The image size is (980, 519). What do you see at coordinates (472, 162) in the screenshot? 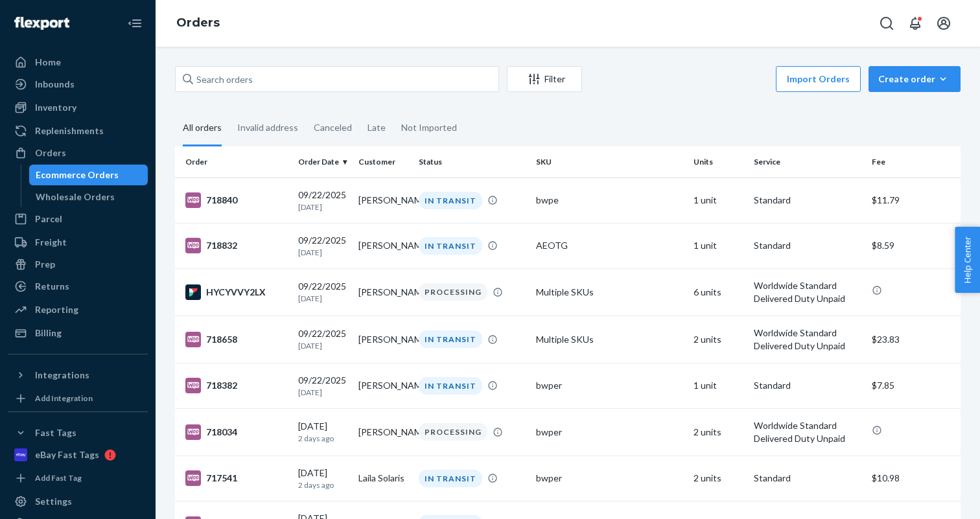
I see `th: Status` at bounding box center [472, 162].